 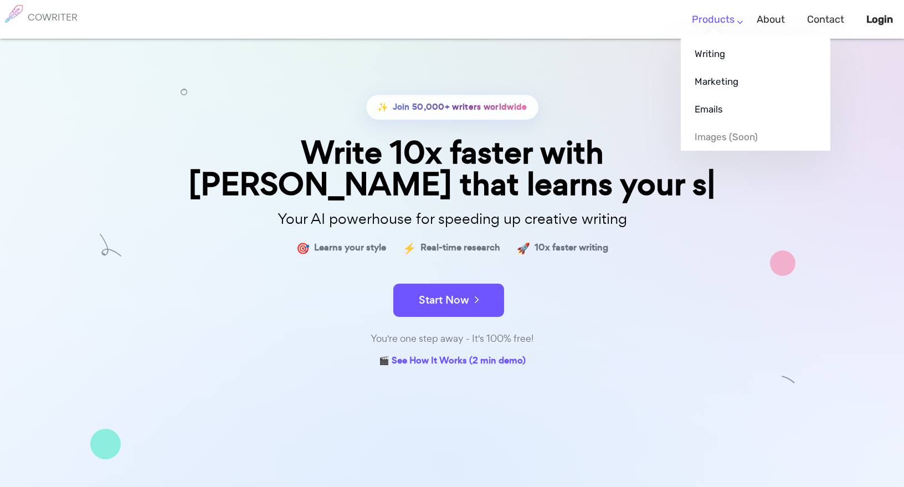 What do you see at coordinates (460, 107) in the screenshot?
I see `span: Join 50,000+ writers worldwide` at bounding box center [460, 107].